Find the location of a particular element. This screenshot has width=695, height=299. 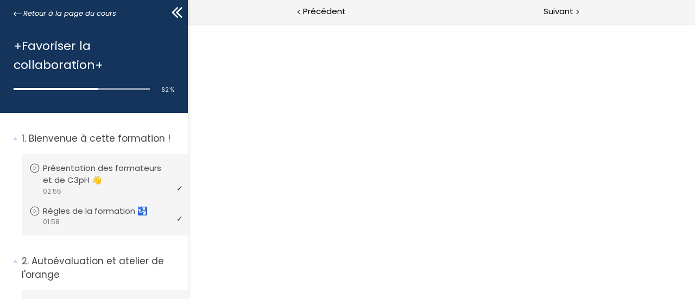

span: Précédent is located at coordinates (324, 11).